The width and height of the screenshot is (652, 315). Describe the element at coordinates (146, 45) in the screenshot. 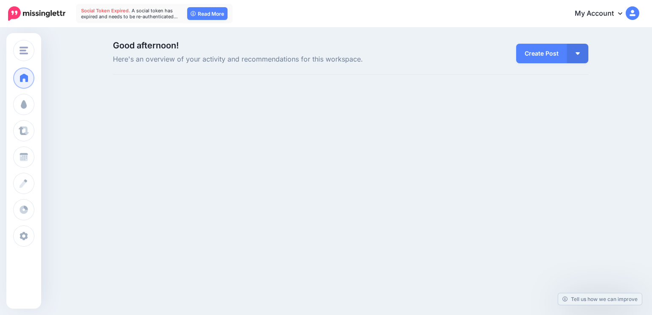

I see `span: Good afternoon!` at that location.